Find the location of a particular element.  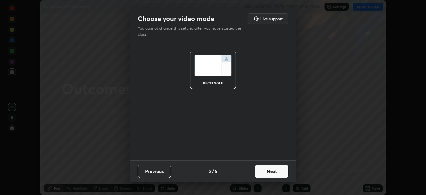

h2: Choose your video mode is located at coordinates (176, 19).